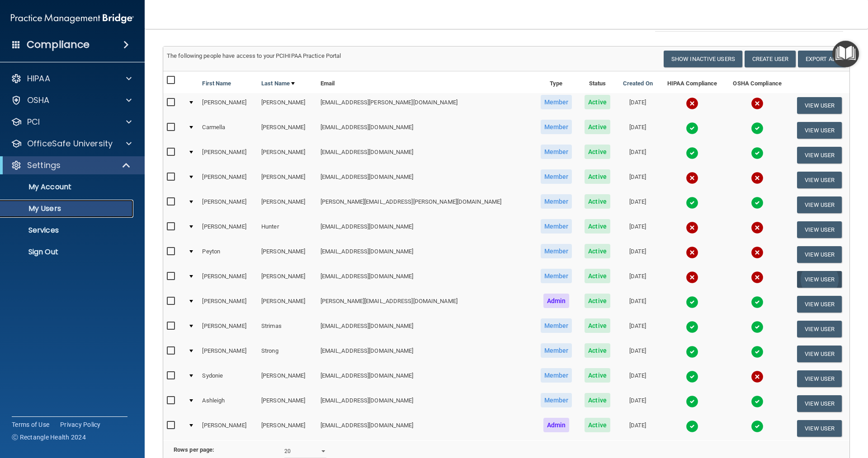 The height and width of the screenshot is (458, 868). Describe the element at coordinates (49, 437) in the screenshot. I see `span: Ⓒ Rectangle Health 2024` at that location.